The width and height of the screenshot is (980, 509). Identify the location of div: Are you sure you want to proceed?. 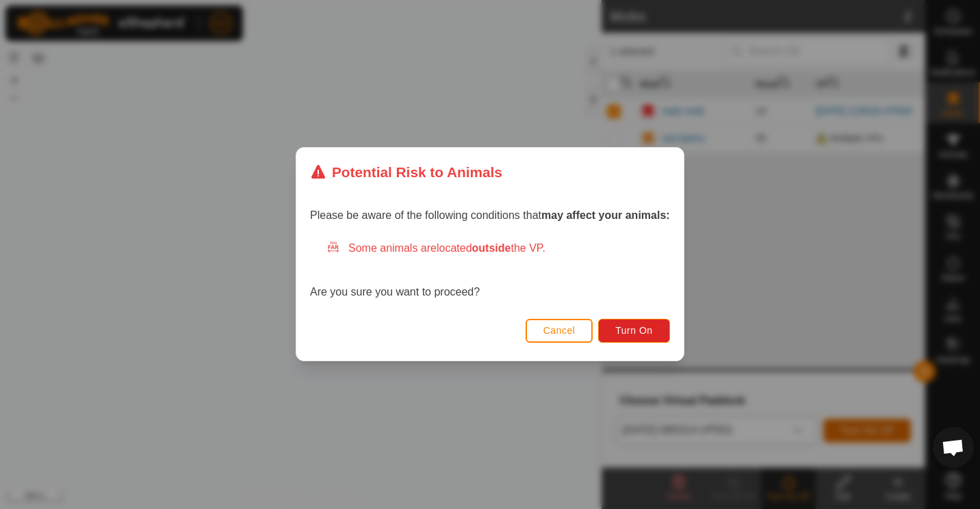
(490, 271).